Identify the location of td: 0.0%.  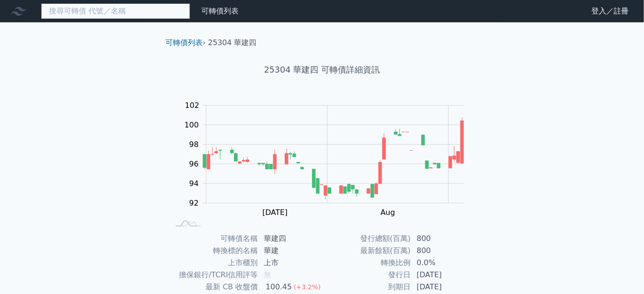
(442, 263).